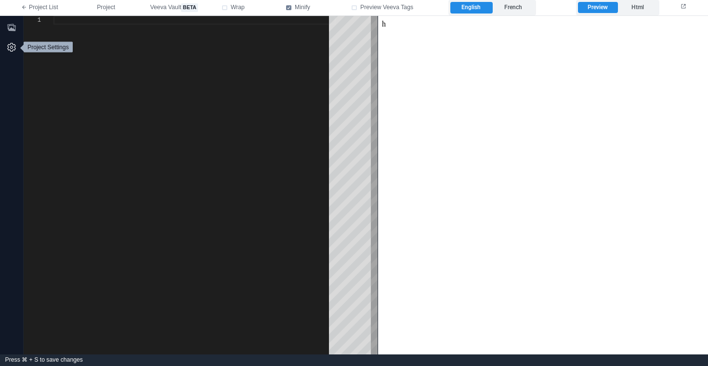 Image resolution: width=708 pixels, height=366 pixels. I want to click on span: Wrap, so click(238, 8).